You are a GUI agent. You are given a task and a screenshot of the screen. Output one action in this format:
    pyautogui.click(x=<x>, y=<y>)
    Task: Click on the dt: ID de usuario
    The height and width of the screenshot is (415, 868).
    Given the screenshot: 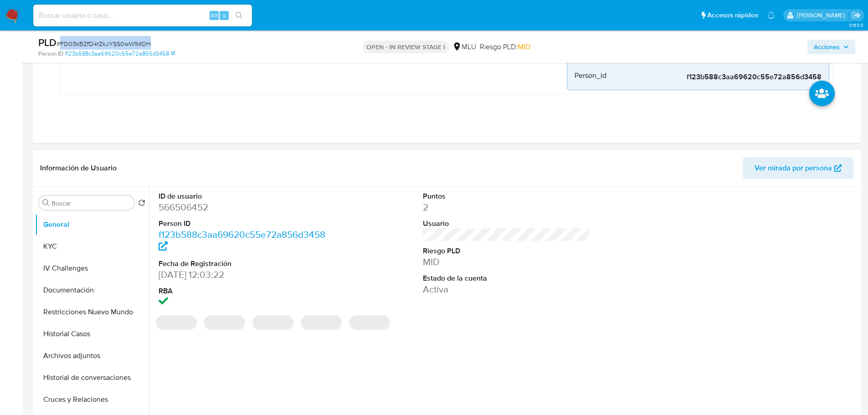 What is the action you would take?
    pyautogui.click(x=242, y=197)
    